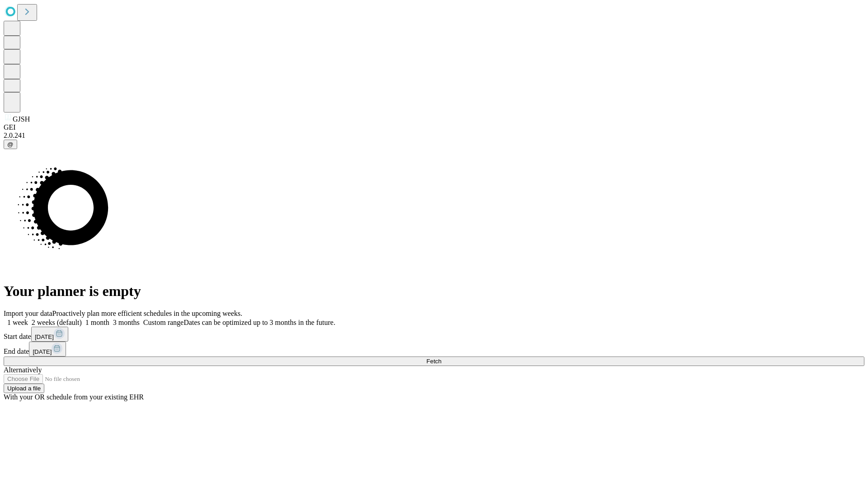 The image size is (868, 488). What do you see at coordinates (434, 349) in the screenshot?
I see `div: End date` at bounding box center [434, 349].